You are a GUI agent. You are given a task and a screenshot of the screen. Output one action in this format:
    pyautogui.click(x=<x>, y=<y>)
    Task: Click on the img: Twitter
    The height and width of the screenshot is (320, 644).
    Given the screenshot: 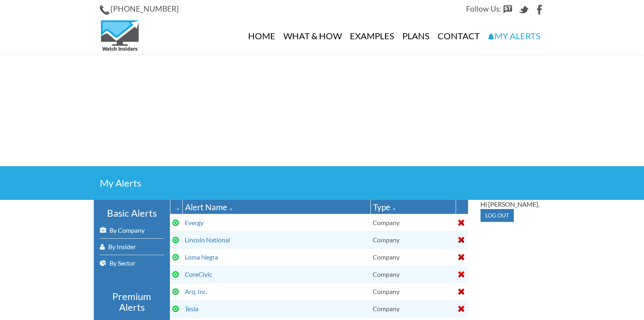 What is the action you would take?
    pyautogui.click(x=524, y=10)
    